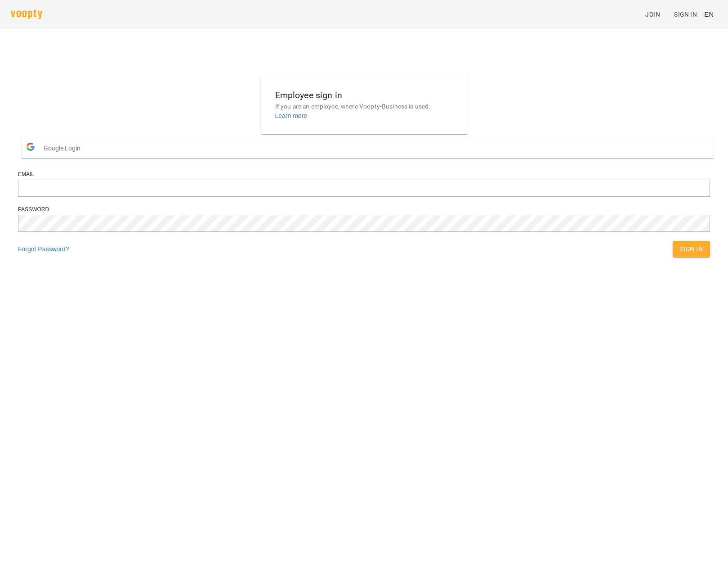 This screenshot has height=580, width=728. What do you see at coordinates (364, 174) in the screenshot?
I see `div: Email` at bounding box center [364, 174].